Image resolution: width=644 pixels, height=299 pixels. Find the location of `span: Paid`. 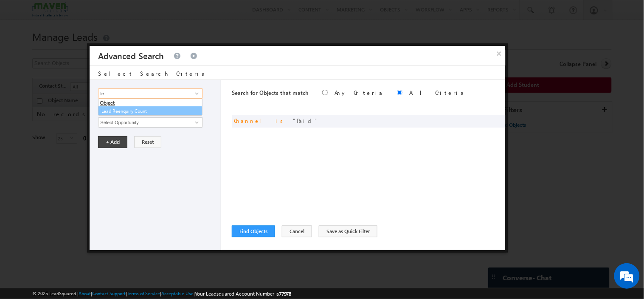

span: Paid is located at coordinates (306, 120).